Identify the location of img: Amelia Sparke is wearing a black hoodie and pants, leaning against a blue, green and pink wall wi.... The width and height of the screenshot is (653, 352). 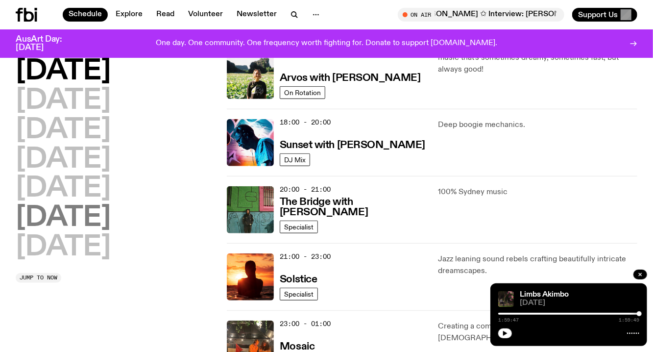
(250, 210).